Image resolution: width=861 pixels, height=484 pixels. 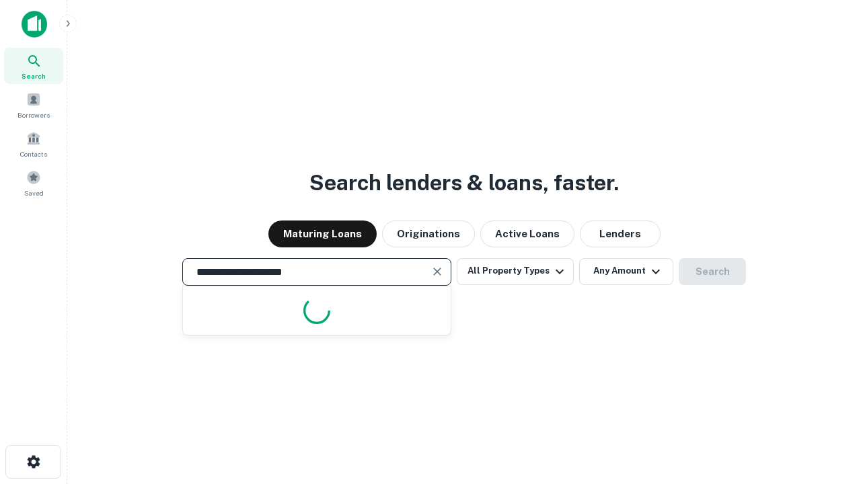 I want to click on button: Lenders, so click(x=620, y=234).